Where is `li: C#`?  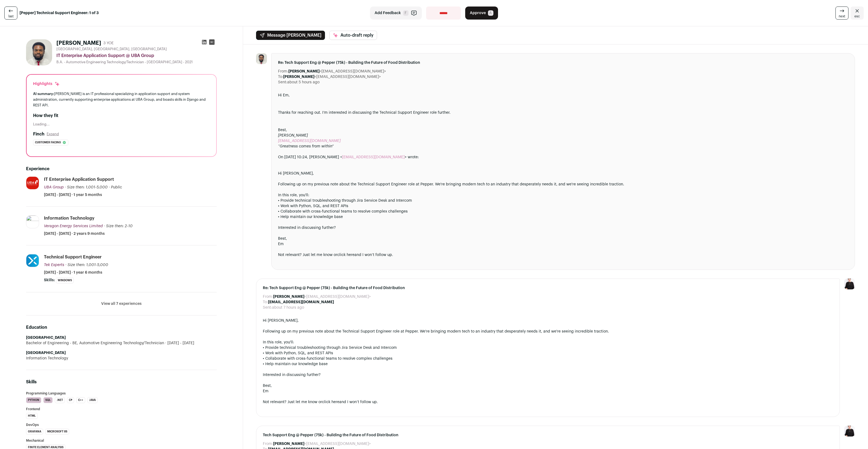
li: C# is located at coordinates (70, 400).